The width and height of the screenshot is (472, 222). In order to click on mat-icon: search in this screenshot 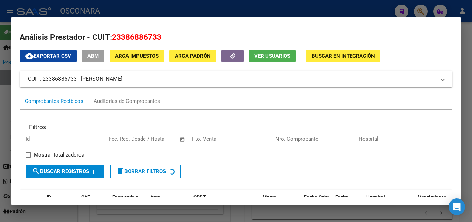, I will do `click(36, 171)`.